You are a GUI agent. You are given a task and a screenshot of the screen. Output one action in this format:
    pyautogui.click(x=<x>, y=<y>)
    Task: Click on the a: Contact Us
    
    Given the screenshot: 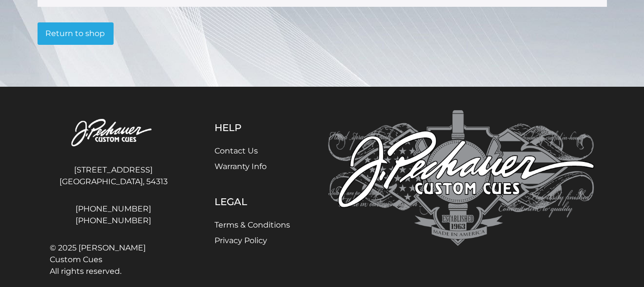 What is the action you would take?
    pyautogui.click(x=237, y=151)
    